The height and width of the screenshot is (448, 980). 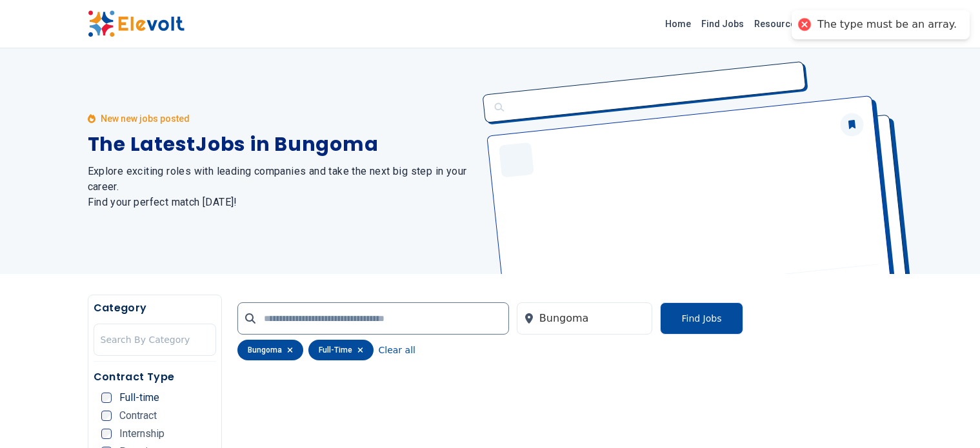 I want to click on input: Full-time, so click(x=107, y=398).